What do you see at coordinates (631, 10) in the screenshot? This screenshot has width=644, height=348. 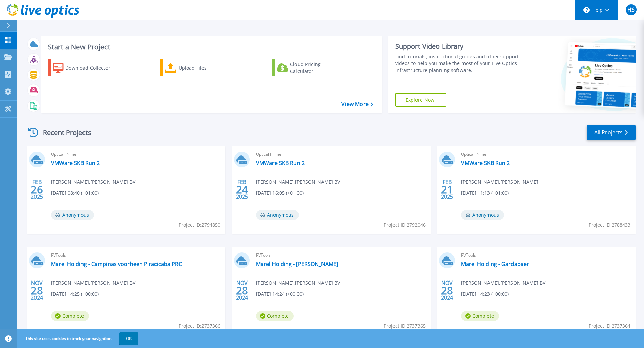 I see `span: HS` at bounding box center [631, 10].